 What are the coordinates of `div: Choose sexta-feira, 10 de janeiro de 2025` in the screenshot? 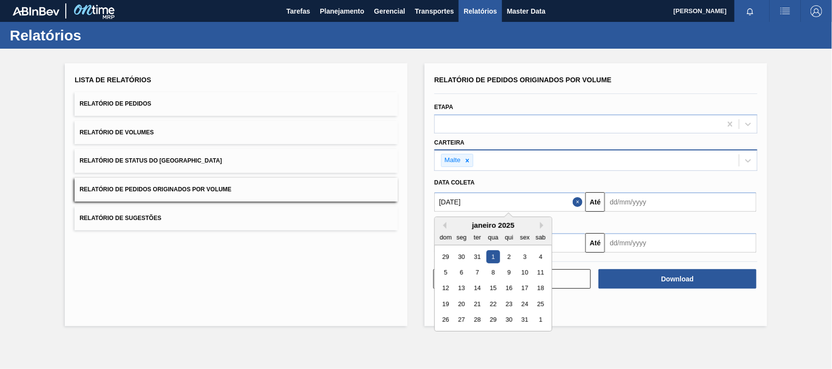 It's located at (525, 272).